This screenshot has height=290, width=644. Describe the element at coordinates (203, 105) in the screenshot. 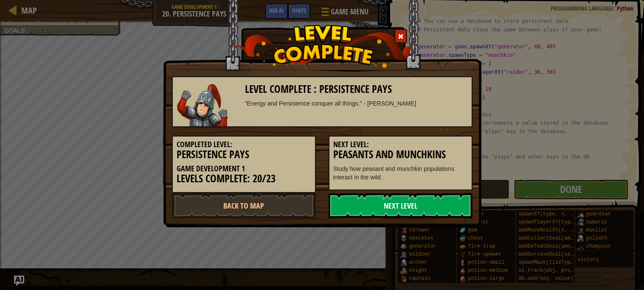

I see `img: samurai.png` at that location.